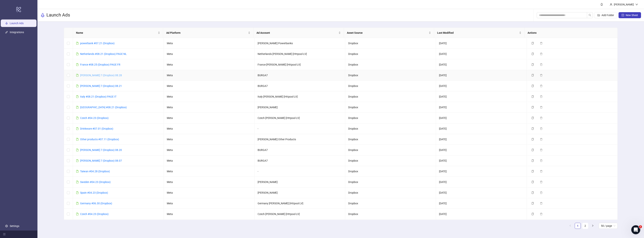 The image size is (644, 238). What do you see at coordinates (570, 33) in the screenshot?
I see `th: Actions` at bounding box center [570, 33].